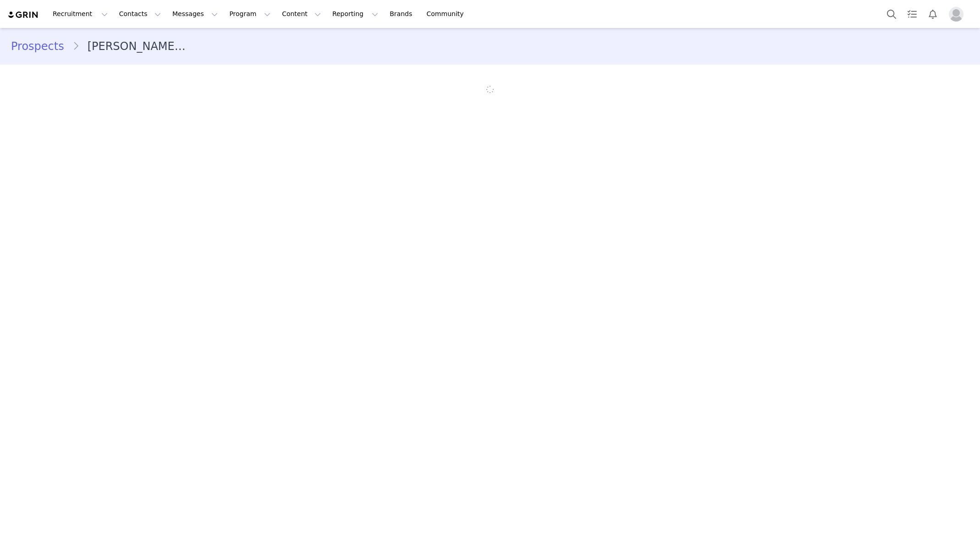 The height and width of the screenshot is (543, 980). I want to click on button: Profile, so click(958, 15).